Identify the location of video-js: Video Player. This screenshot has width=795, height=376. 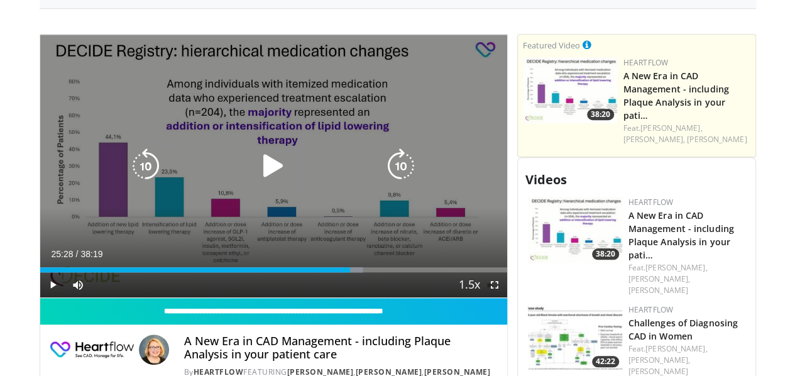
(273, 166).